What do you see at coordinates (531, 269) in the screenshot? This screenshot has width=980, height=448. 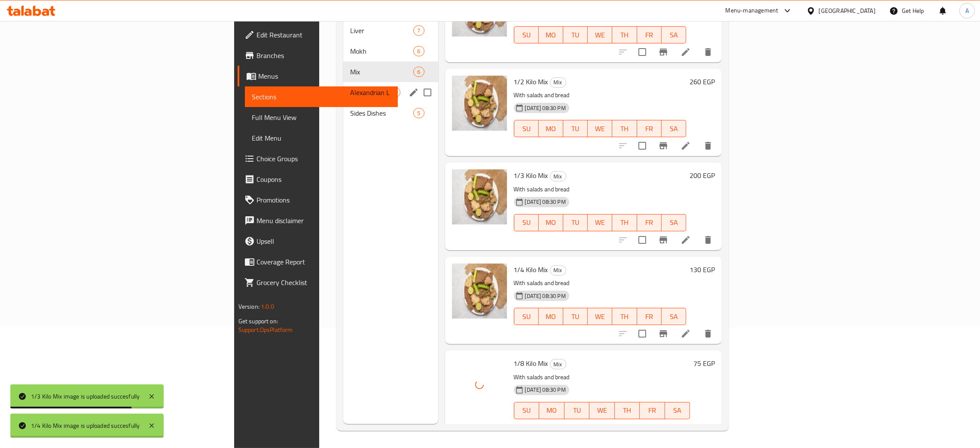 I see `span: 1/4 Kilo Mix` at bounding box center [531, 269].